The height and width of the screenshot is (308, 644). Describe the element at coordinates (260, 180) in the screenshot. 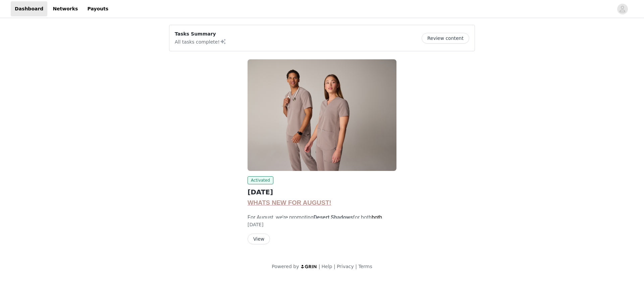

I see `span: Activated` at that location.